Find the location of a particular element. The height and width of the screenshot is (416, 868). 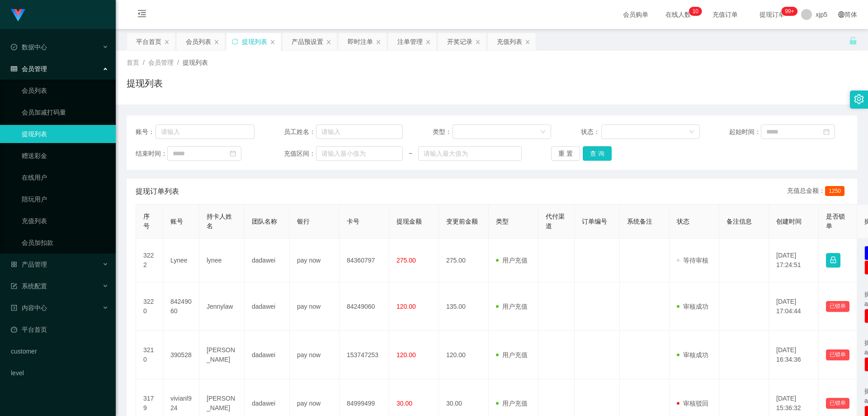

i: 图标: table is located at coordinates (14, 69).